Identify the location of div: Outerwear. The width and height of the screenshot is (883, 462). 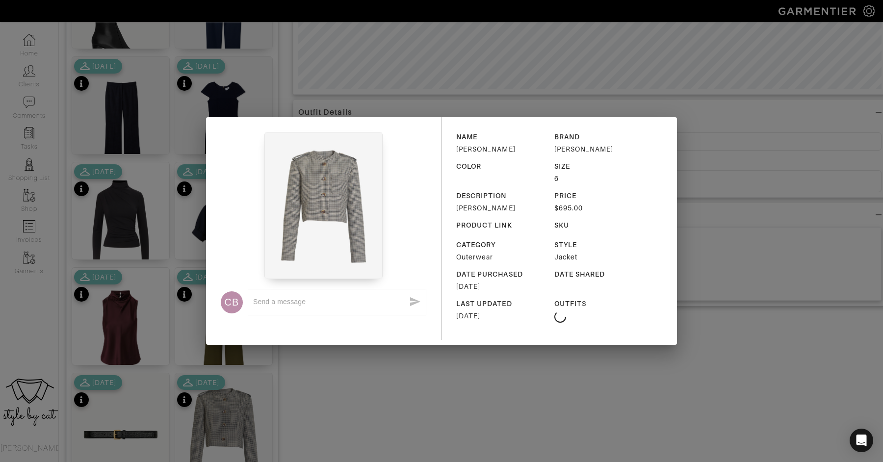
(501, 257).